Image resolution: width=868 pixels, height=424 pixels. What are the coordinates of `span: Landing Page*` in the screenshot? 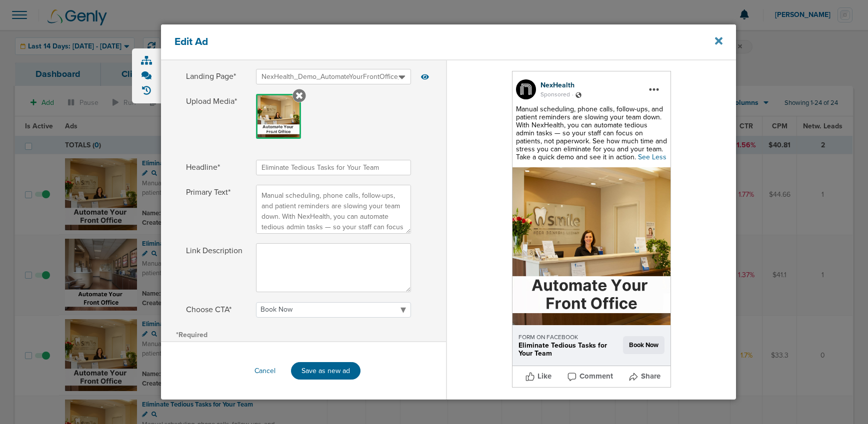 It's located at (216, 77).